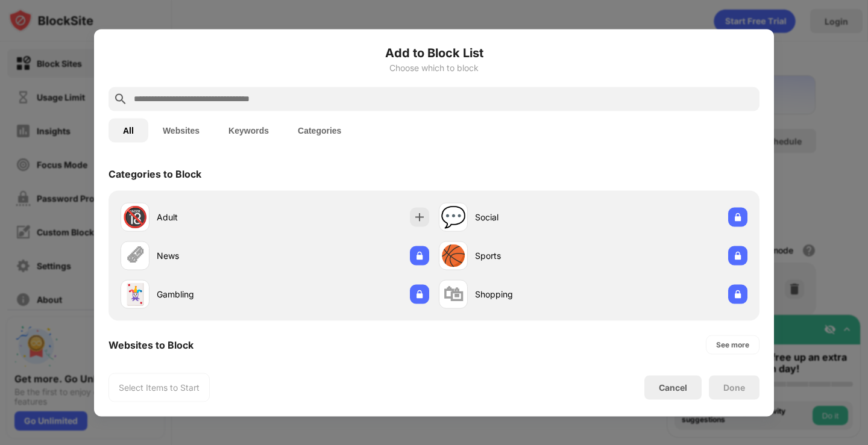 This screenshot has height=445, width=868. I want to click on div: Cancel, so click(672, 387).